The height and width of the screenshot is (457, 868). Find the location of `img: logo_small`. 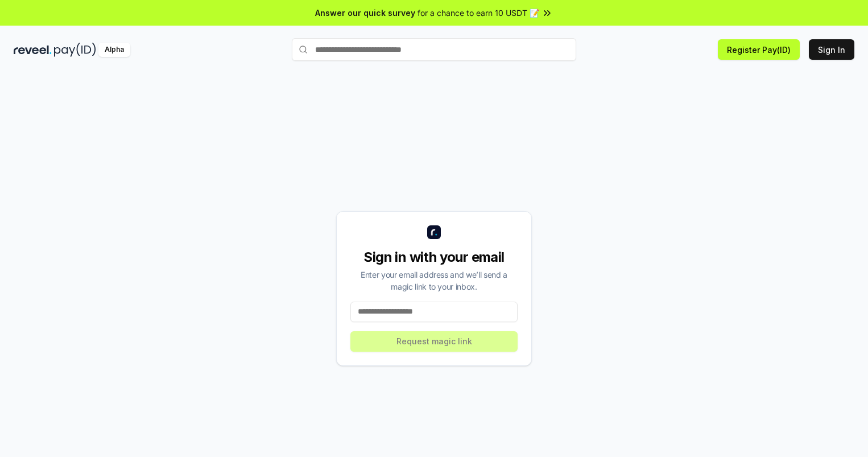

img: logo_small is located at coordinates (434, 232).